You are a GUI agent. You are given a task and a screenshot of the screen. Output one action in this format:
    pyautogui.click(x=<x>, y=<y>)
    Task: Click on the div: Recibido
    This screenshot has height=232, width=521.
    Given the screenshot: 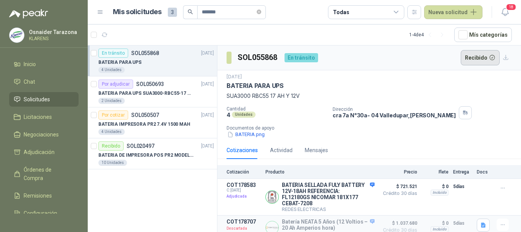 What is the action you would take?
    pyautogui.click(x=111, y=146)
    